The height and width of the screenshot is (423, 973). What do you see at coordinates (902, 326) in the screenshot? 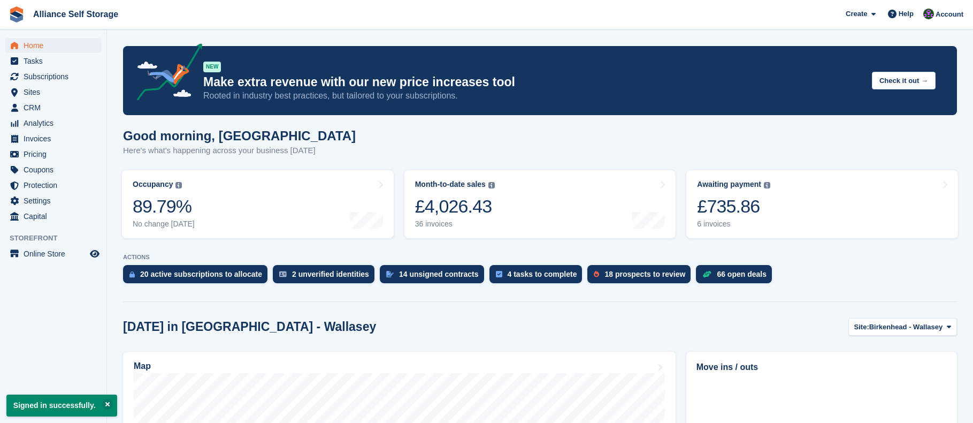
I see `button: Site: Birkenhead - Wallasey` at bounding box center [902, 326].